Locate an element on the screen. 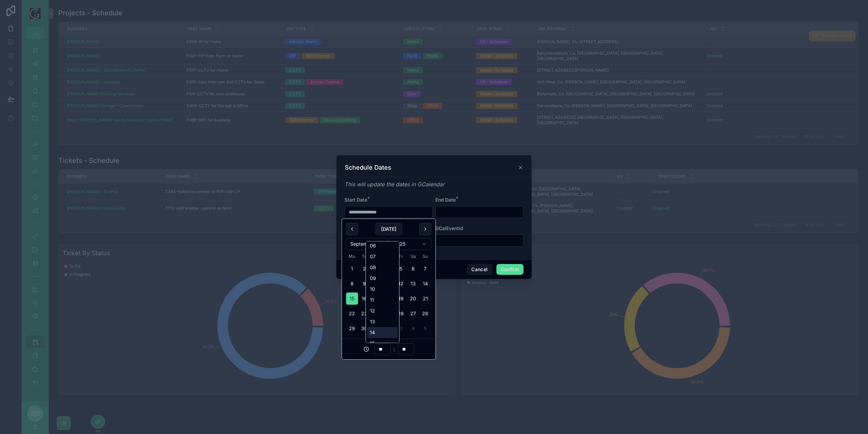  button: Monday, 22 September 2025 is located at coordinates (352, 314).